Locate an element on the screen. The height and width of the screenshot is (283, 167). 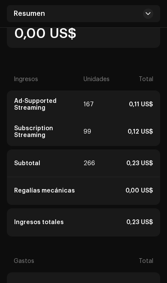
div: Ingresos is located at coordinates (47, 79).